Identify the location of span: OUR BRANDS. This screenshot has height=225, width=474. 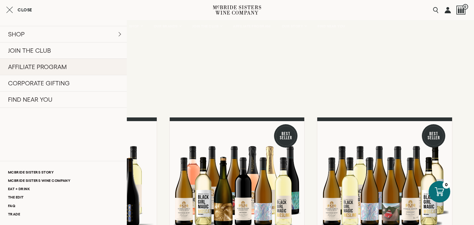
(166, 26).